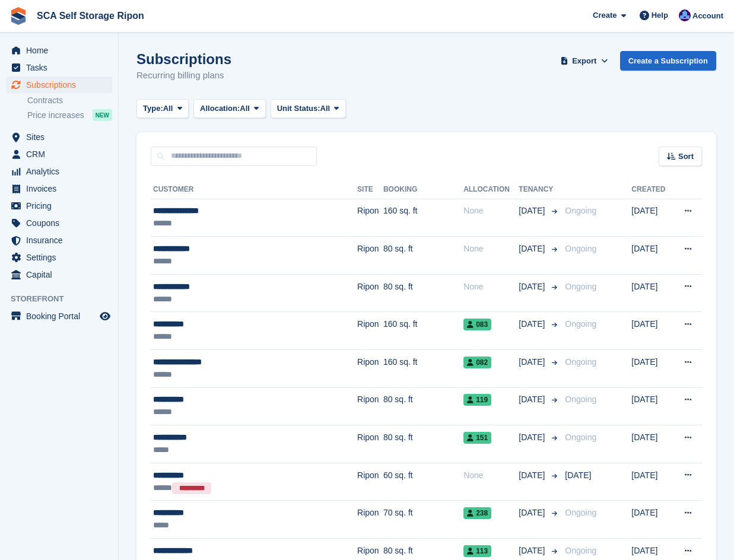 The height and width of the screenshot is (560, 734). Describe the element at coordinates (605, 16) in the screenshot. I see `span: Create` at that location.